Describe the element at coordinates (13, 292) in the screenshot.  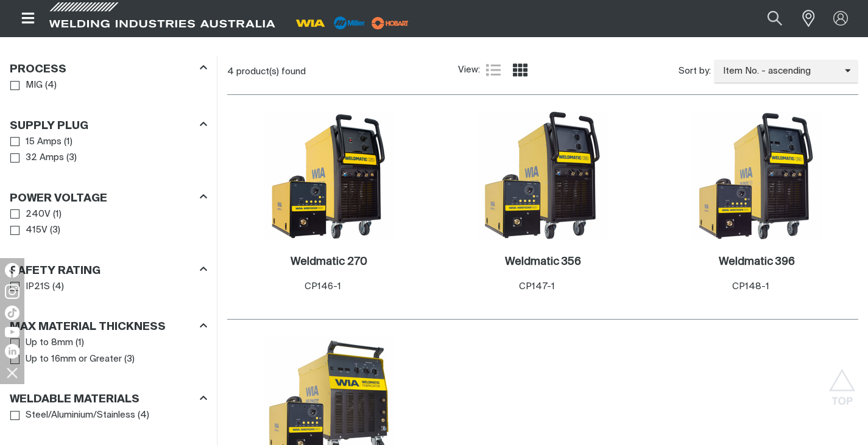
I see `img: Instagram` at that location.